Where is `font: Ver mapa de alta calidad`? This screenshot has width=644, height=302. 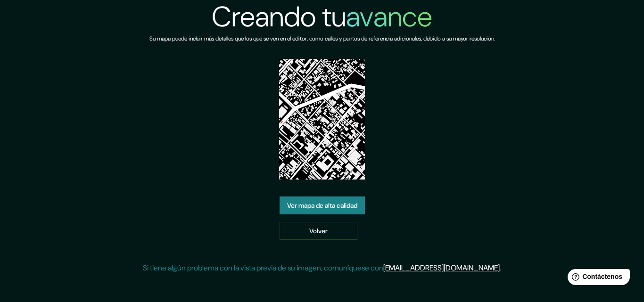 font: Ver mapa de alta calidad is located at coordinates (322, 206).